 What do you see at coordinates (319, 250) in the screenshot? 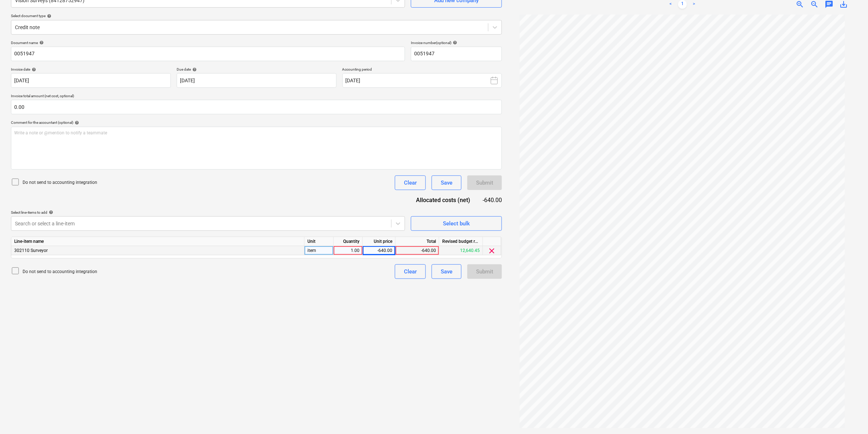
I see `div: item` at bounding box center [319, 250].